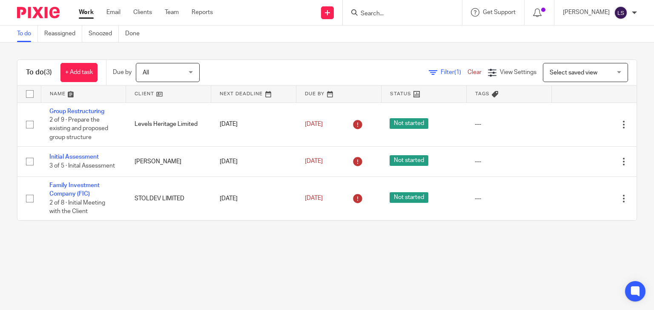  Describe the element at coordinates (63, 34) in the screenshot. I see `a: Reassigned` at that location.